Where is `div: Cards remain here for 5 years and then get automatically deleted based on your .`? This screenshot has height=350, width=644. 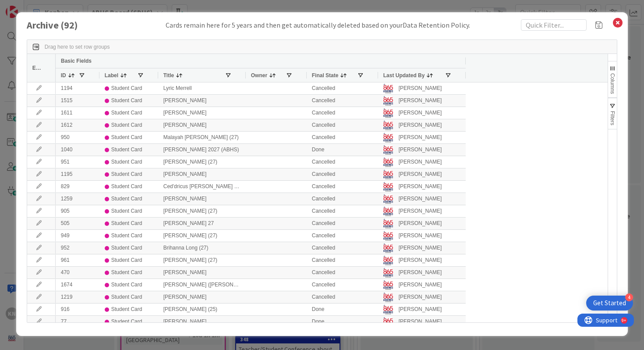
div: Cards remain here for 5 years and then get automatically deleted based on your . is located at coordinates (317, 25).